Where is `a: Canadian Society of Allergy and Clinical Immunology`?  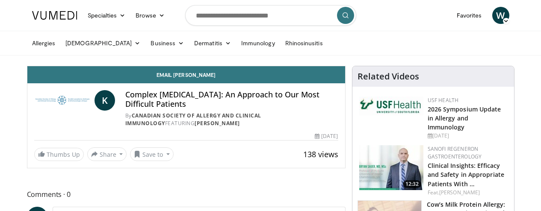 a: Canadian Society of Allergy and Clinical Immunology is located at coordinates (193, 119).